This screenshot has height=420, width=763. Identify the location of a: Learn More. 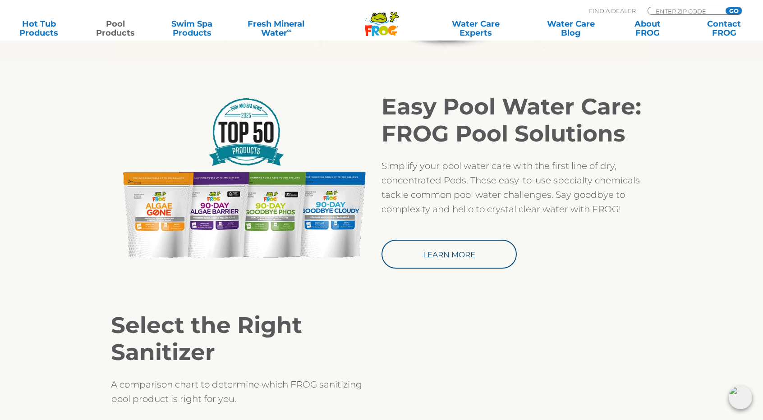
(449, 254).